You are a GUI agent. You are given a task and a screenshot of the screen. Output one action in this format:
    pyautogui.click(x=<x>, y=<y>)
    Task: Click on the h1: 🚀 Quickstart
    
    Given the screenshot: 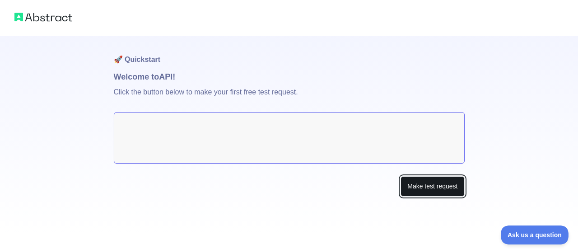 What is the action you would take?
    pyautogui.click(x=289, y=53)
    